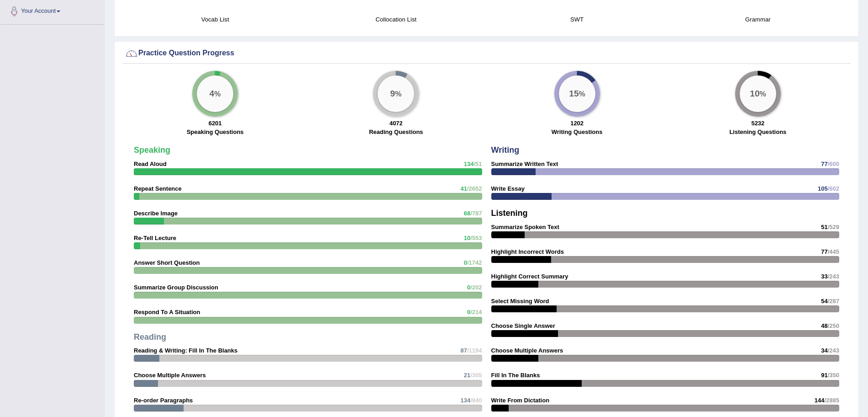  Describe the element at coordinates (824, 276) in the screenshot. I see `span: 33` at that location.